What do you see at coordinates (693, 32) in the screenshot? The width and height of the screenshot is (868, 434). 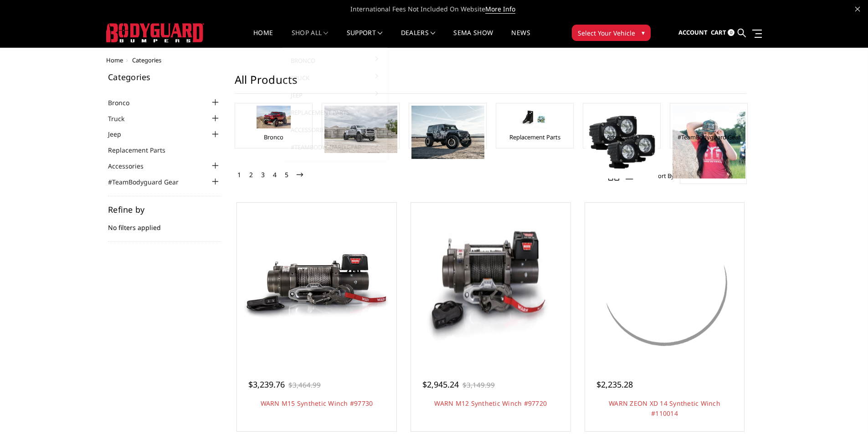 I see `span: Account` at bounding box center [693, 32].